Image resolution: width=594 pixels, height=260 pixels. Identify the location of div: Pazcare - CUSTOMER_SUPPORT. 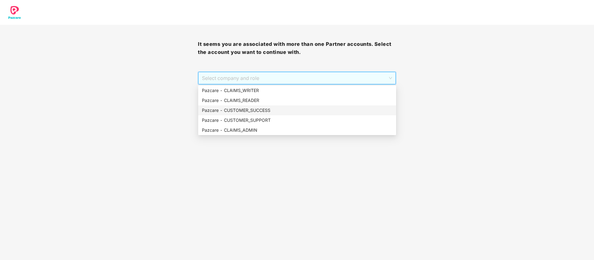
(297, 120).